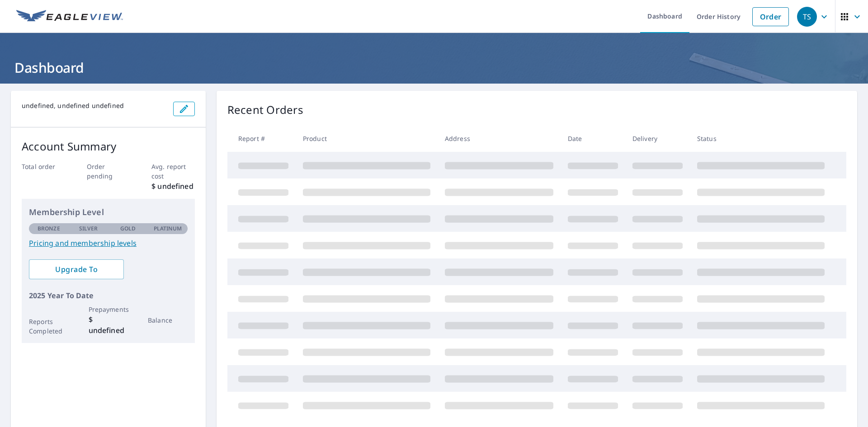  I want to click on th: Report #, so click(261, 138).